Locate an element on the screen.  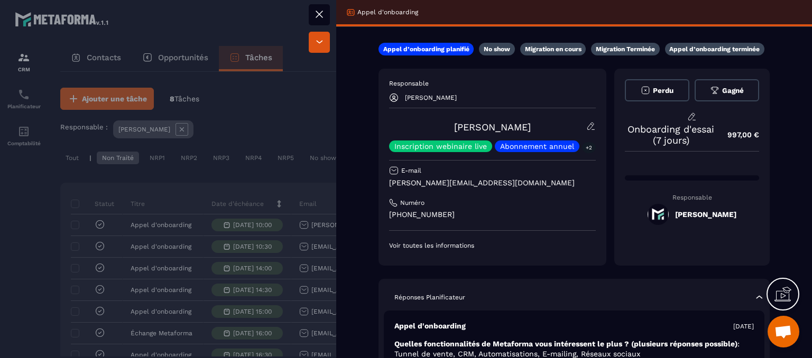
p: Onboarding d'essai (7 jours) is located at coordinates (671, 135).